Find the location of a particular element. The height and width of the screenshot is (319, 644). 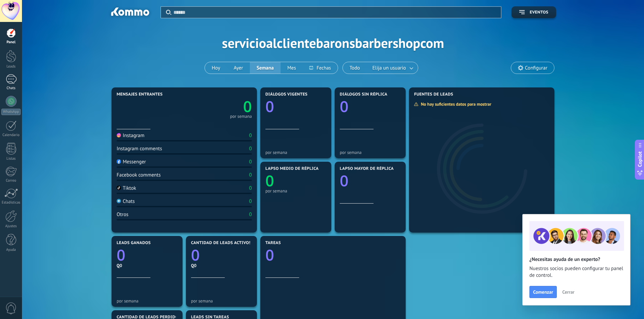

span: Nuestros socios pueden configurar tu panel de control. is located at coordinates (577, 272).